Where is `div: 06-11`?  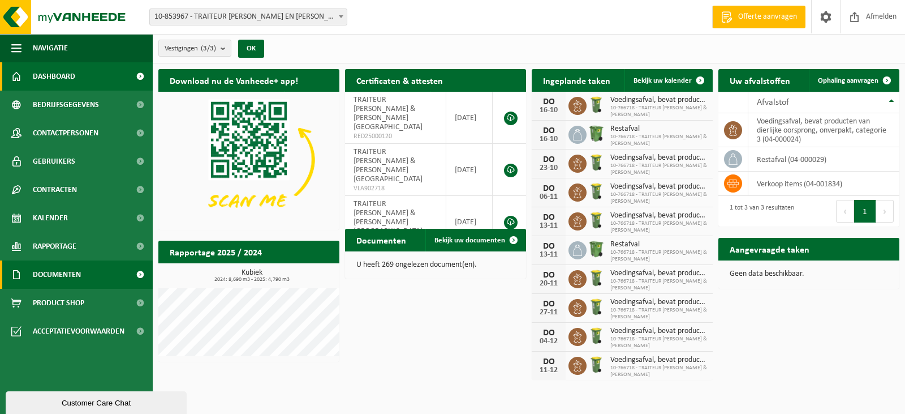
div: 06-11 is located at coordinates (549, 197).